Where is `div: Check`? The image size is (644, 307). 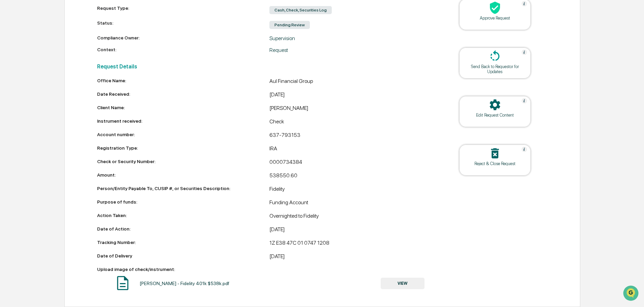
div: Check is located at coordinates (356, 122).